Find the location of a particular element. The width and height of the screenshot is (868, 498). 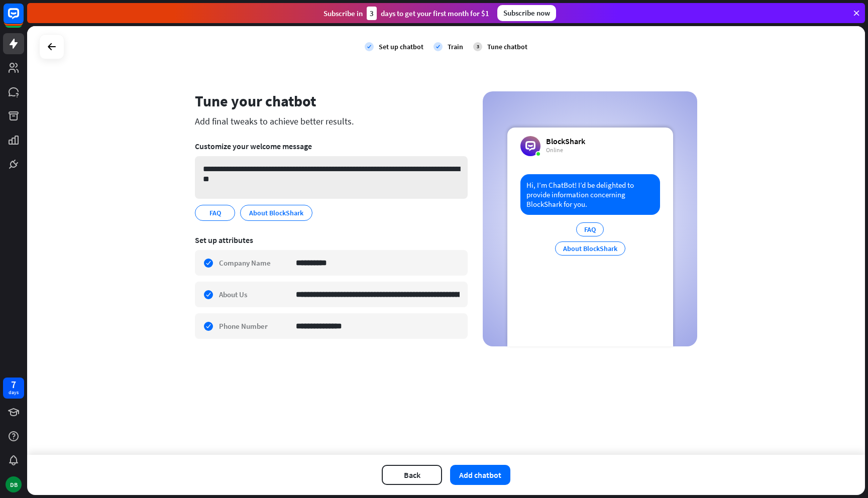

div: Tune chatbot is located at coordinates (508, 47).